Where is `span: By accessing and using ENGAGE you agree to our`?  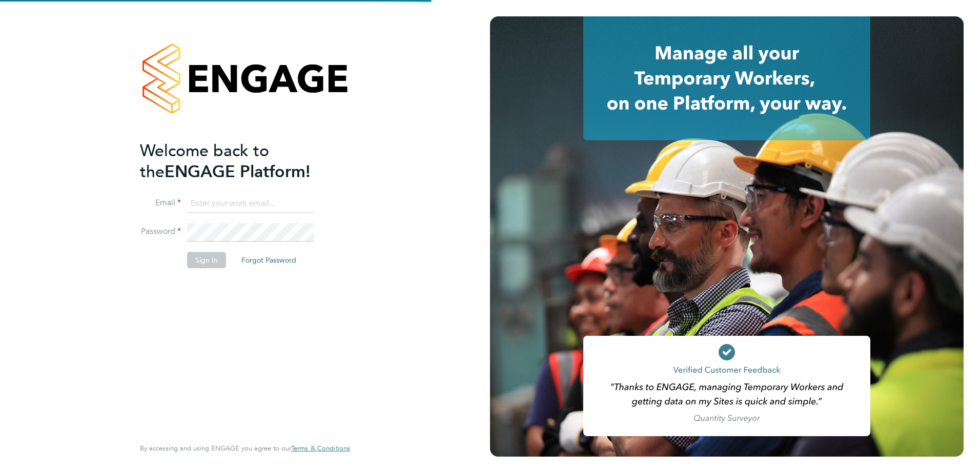
span: By accessing and using ENGAGE you agree to our is located at coordinates (245, 448).